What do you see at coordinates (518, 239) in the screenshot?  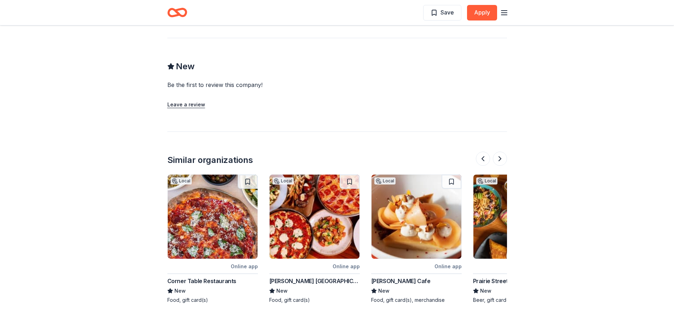 I see `a: Image for Prairie Street Brewing CompanyLocalOnline appPrairie Street Brewing CompanyNewBeer, gif...` at bounding box center [518, 239].